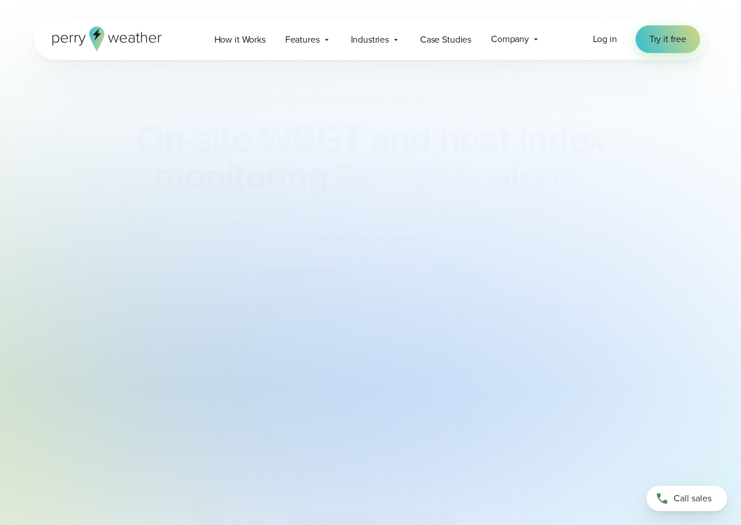 This screenshot has width=741, height=525. I want to click on a: Try it free, so click(668, 39).